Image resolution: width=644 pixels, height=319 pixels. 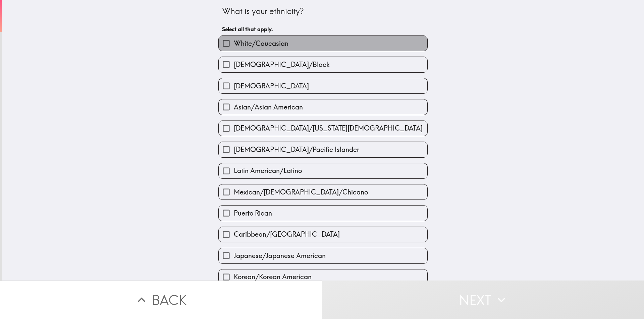 I want to click on span: Puerto Rican, so click(x=253, y=214).